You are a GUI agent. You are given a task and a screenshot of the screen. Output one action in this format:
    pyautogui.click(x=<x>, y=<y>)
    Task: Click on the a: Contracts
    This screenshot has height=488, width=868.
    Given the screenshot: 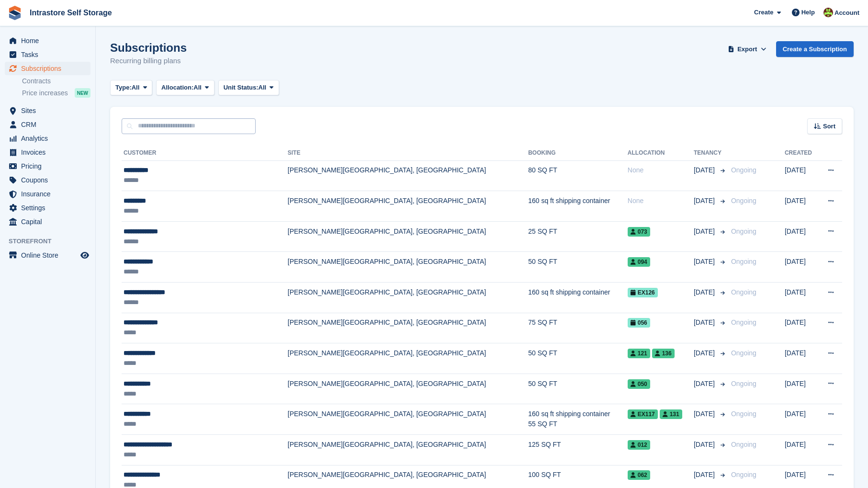 What is the action you would take?
    pyautogui.click(x=56, y=81)
    